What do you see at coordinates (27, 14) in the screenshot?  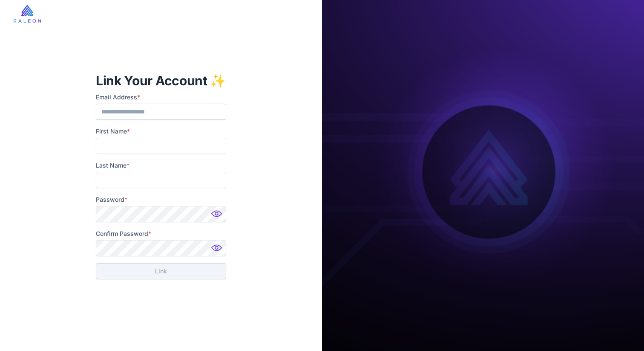 I see `img: raleon-logo-whitebg.9aac0268.jpg` at bounding box center [27, 14].